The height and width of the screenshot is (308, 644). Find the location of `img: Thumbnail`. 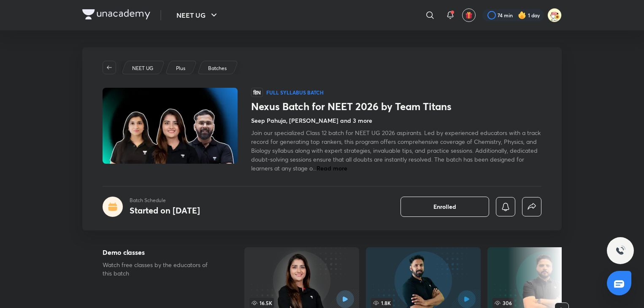

img: Thumbnail is located at coordinates (170, 126).